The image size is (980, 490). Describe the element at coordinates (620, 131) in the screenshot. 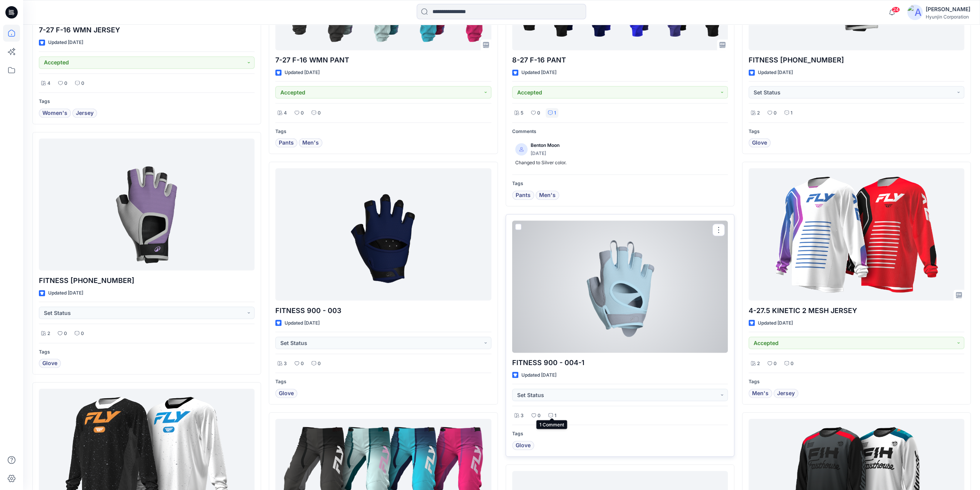

I see `p: Comments` at that location.